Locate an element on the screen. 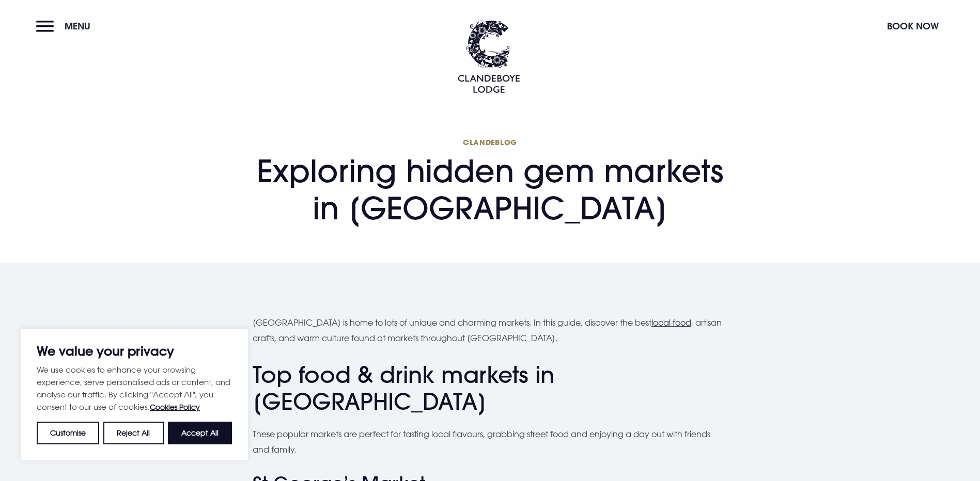 This screenshot has width=980, height=481. button: Menu is located at coordinates (66, 26).